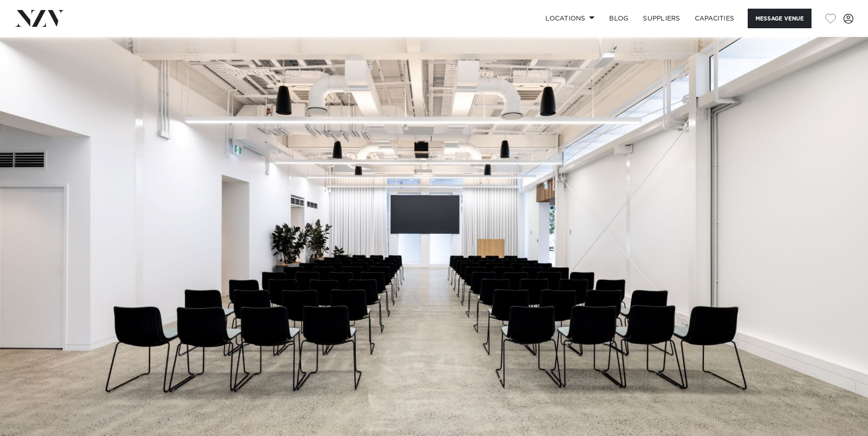 Image resolution: width=868 pixels, height=436 pixels. What do you see at coordinates (780, 18) in the screenshot?
I see `button: Message Venue` at bounding box center [780, 18].